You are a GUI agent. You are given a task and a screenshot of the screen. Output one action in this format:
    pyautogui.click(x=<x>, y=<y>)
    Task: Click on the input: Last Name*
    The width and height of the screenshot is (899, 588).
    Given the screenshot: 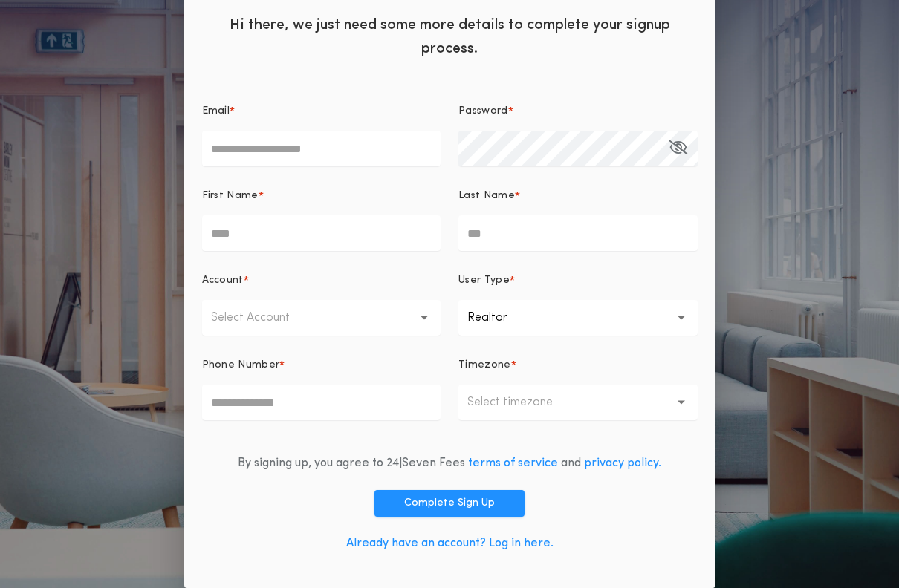 What is the action you would take?
    pyautogui.click(x=578, y=233)
    